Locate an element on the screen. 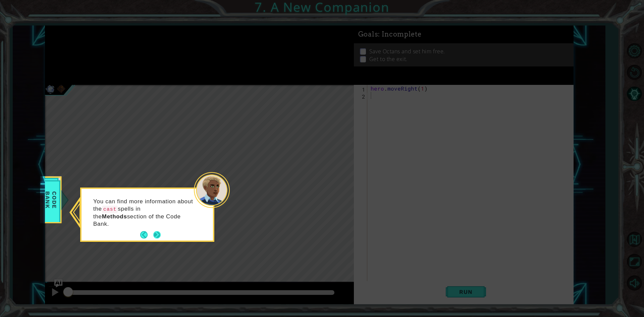  button: Next is located at coordinates (157, 235).